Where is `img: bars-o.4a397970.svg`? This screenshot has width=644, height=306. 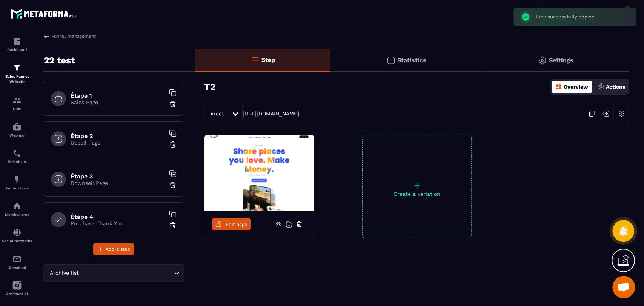
img: bars-o.4a397970.svg is located at coordinates (255, 60).